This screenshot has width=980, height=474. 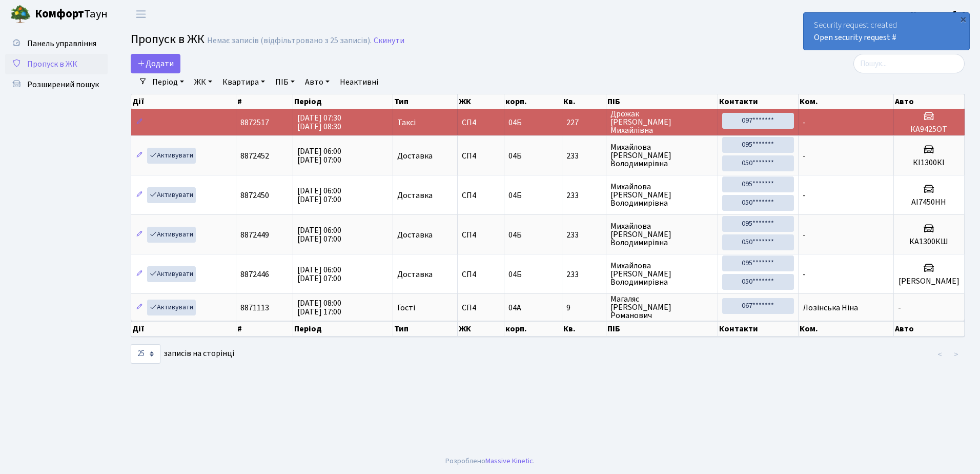 What do you see at coordinates (407, 123) in the screenshot?
I see `span: Таксі` at bounding box center [407, 123].